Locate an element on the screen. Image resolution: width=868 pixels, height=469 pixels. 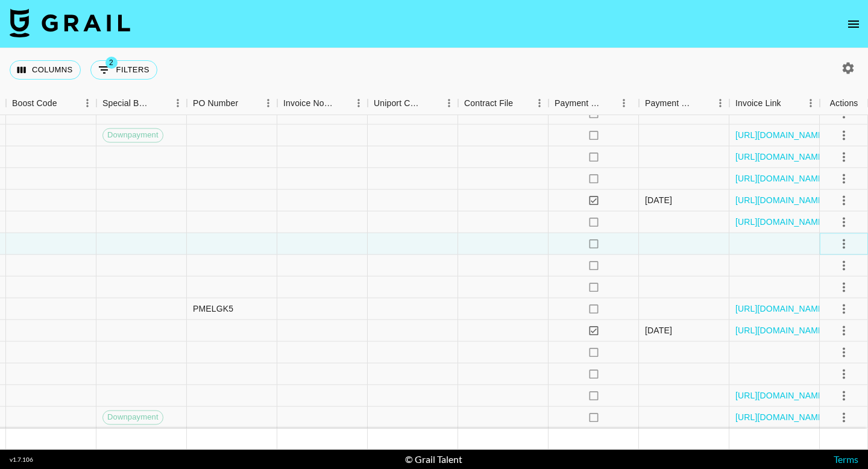
img: Grail Talent is located at coordinates (70, 23).